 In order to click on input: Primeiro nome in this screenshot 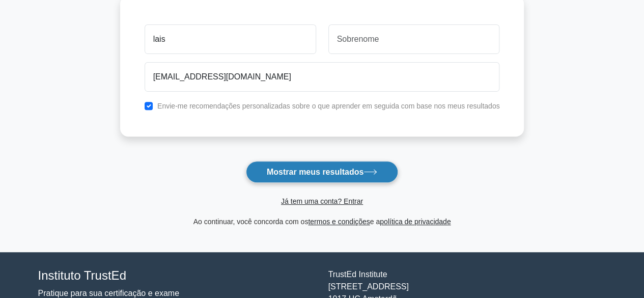, I will do `click(230, 40)`.